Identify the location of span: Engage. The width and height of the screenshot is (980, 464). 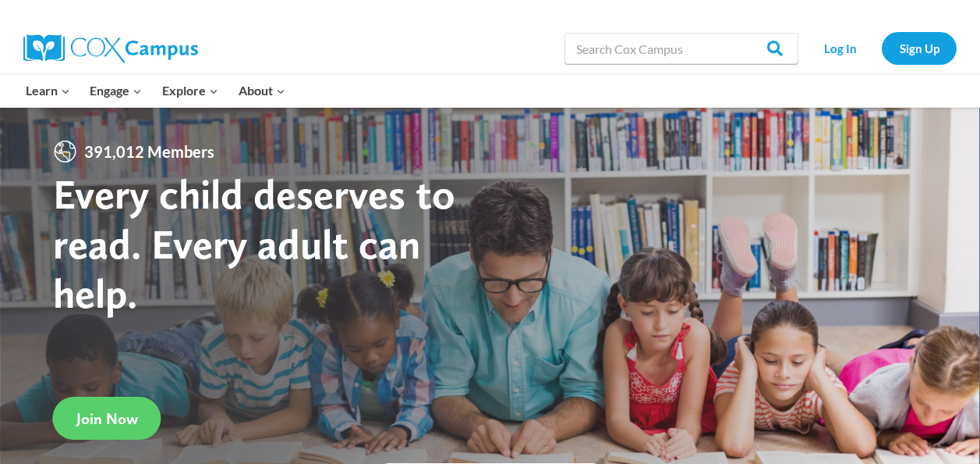
(116, 90).